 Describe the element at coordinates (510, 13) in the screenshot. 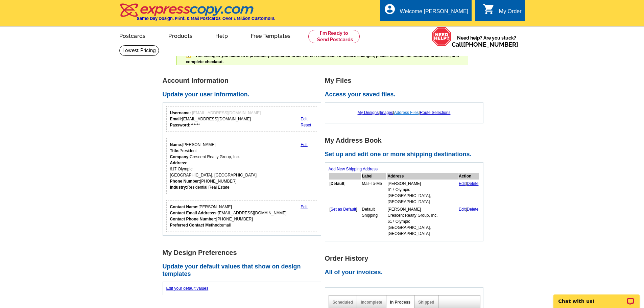

I see `div: My Order` at that location.